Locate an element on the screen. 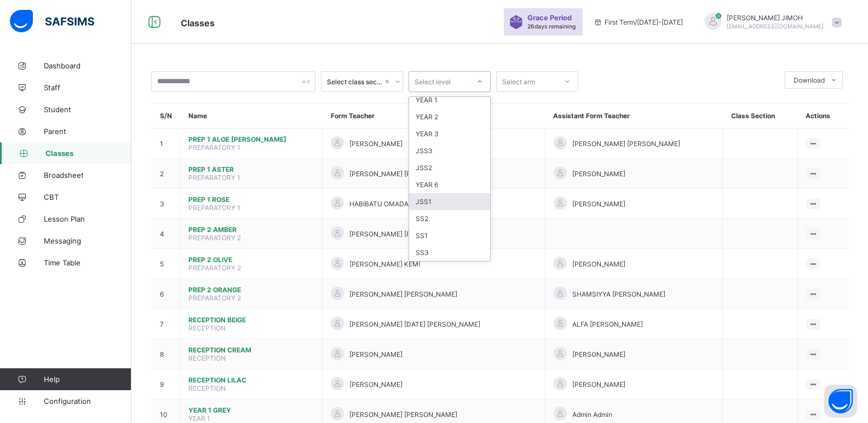 The height and width of the screenshot is (423, 868). span: Download is located at coordinates (809, 80).